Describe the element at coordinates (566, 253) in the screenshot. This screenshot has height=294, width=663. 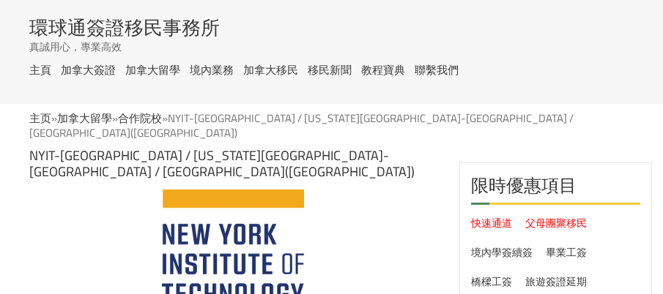
I see `a: 畢業工簽` at that location.